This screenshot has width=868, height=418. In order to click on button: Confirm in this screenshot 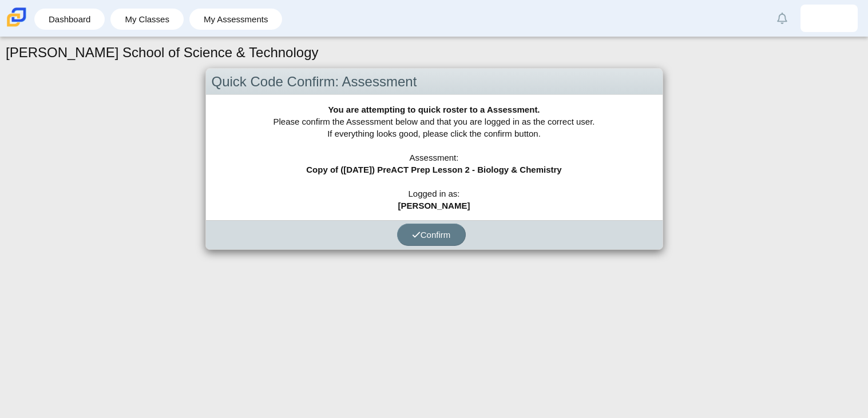, I will do `click(431, 234)`.